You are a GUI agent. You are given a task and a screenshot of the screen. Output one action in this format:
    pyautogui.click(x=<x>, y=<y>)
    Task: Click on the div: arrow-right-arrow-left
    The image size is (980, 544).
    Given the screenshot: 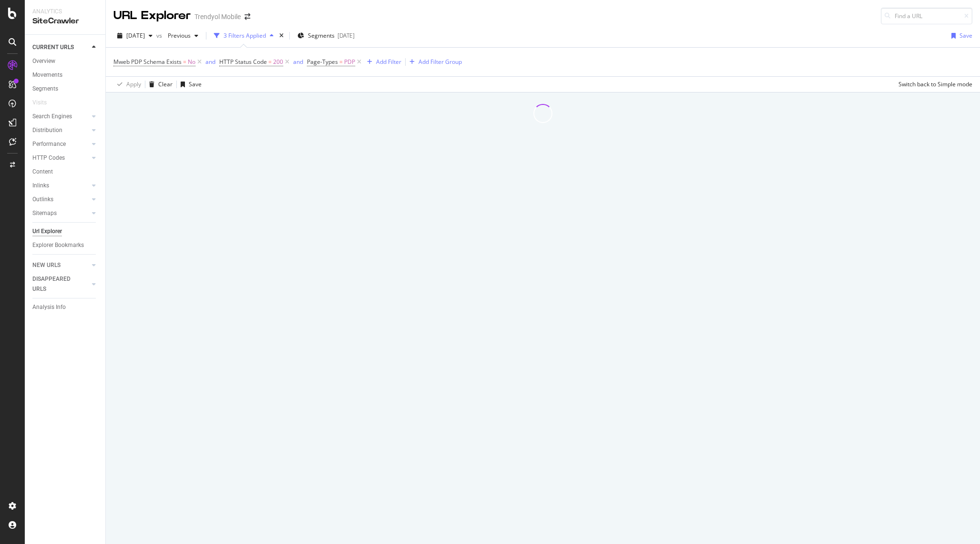 What is the action you would take?
    pyautogui.click(x=247, y=17)
    